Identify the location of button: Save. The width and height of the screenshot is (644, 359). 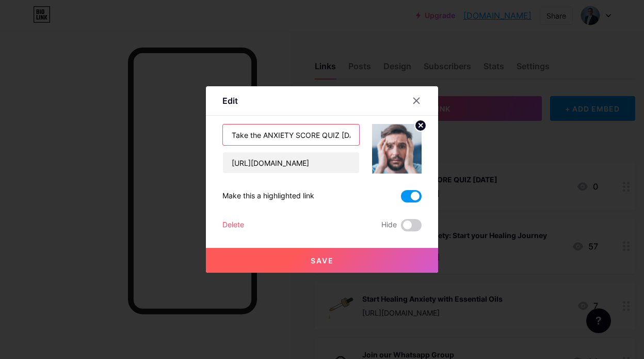
(322, 260).